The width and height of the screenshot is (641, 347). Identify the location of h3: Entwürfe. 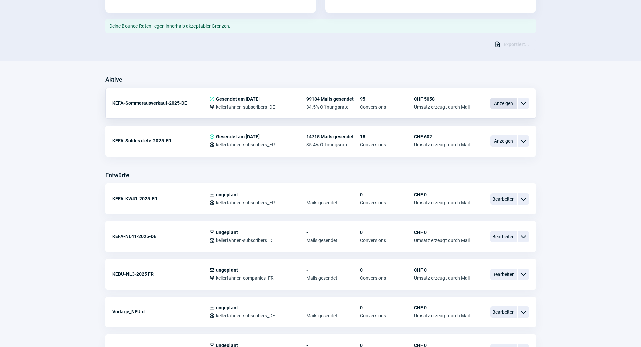
(117, 175).